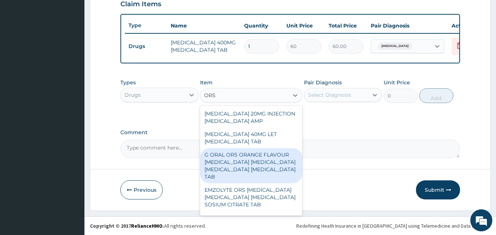  Describe the element at coordinates (346, 26) in the screenshot. I see `th: Total Price` at that location.